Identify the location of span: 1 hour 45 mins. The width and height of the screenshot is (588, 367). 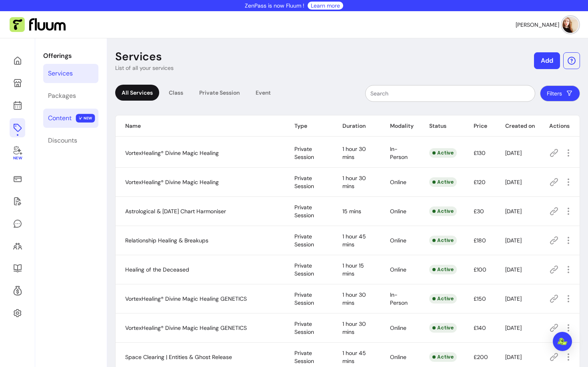
(354, 357).